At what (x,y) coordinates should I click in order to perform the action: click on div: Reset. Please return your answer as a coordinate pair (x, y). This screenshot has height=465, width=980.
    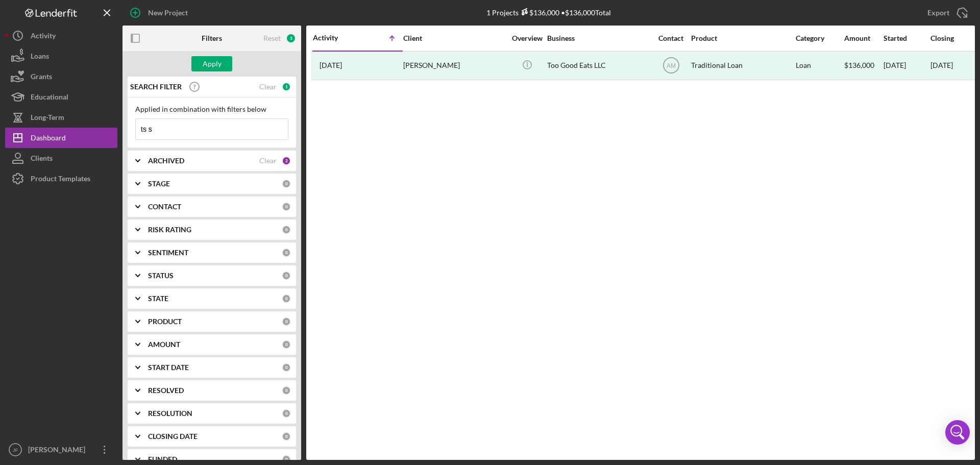
    Looking at the image, I should click on (272, 38).